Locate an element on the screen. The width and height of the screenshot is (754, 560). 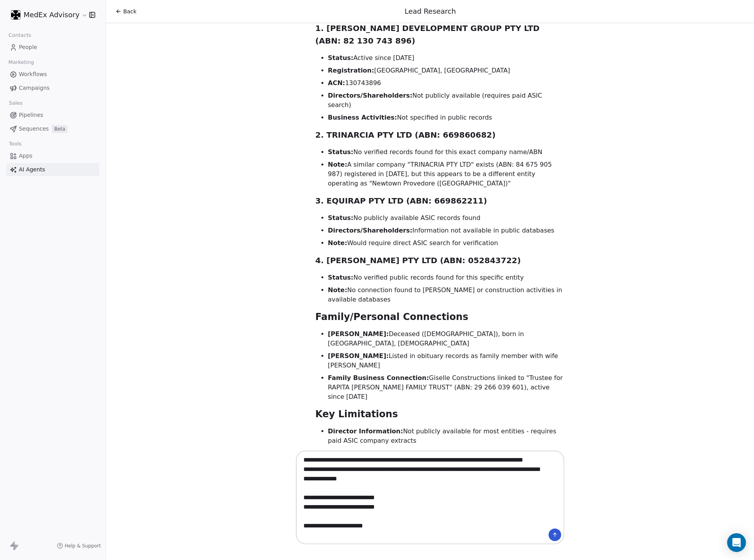
span: AI Agents is located at coordinates (32, 169).